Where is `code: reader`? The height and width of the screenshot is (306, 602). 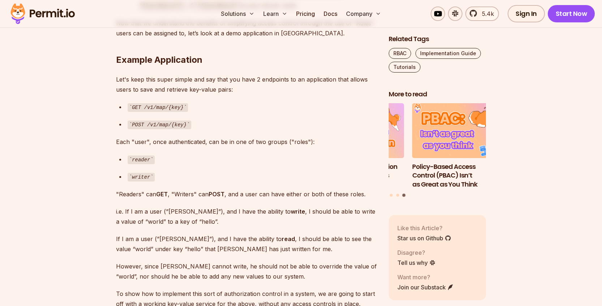 code: reader is located at coordinates (141, 160).